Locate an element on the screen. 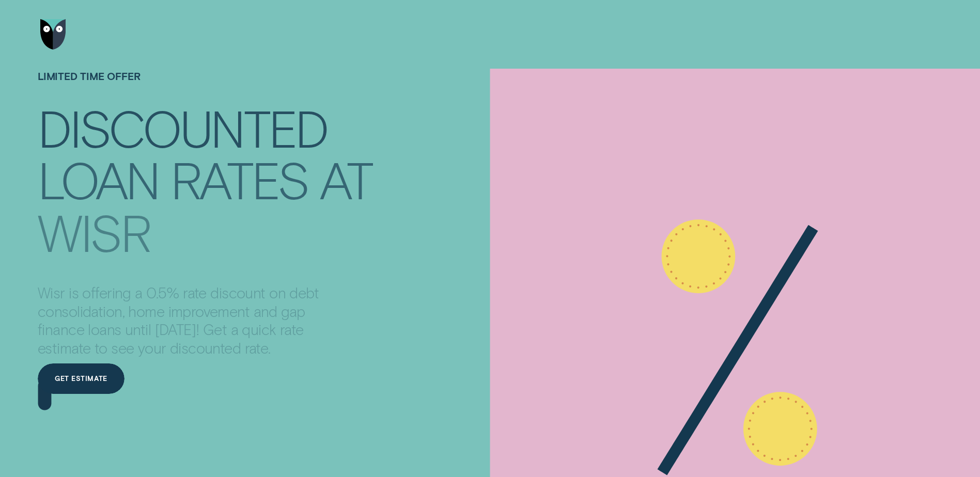 The image size is (980, 477). h4: Discounted loan rates at Wisr is located at coordinates (205, 171).